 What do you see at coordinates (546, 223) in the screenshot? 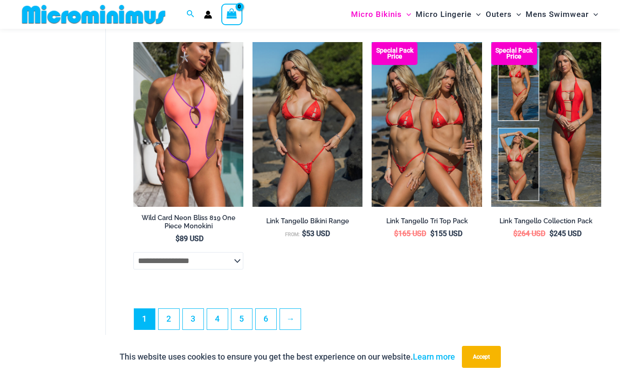
I see `a: Link Tangello Collection Pack` at bounding box center [546, 223].